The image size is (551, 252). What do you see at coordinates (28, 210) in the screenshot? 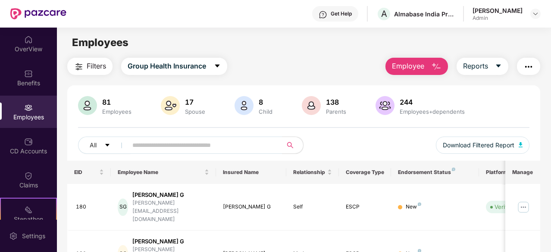
I see `img: svg+xml;base64,PHN2ZyB4bWxucz0iaHR0cDovL3d3dy53My5vcmcvMjAwMC9zdmciIHdpZHRoPSIyMSIgaGVpZ2h0PSIyMC...` at bounding box center [28, 210].